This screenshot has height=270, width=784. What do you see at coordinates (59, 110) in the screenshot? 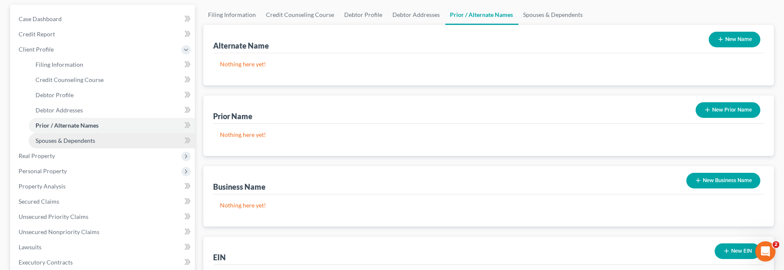
I see `span: Debtor Addresses` at bounding box center [59, 110].